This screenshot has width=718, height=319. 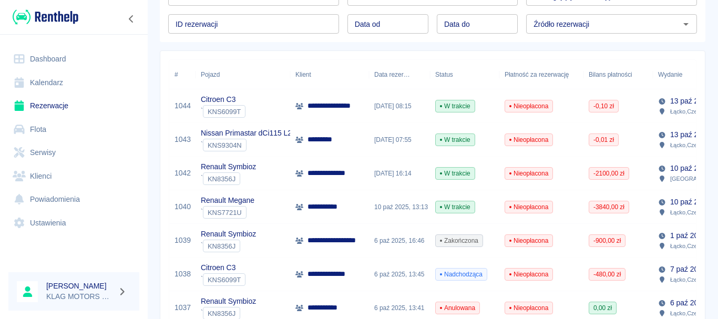 I want to click on span: 0,00 zł, so click(x=602, y=308).